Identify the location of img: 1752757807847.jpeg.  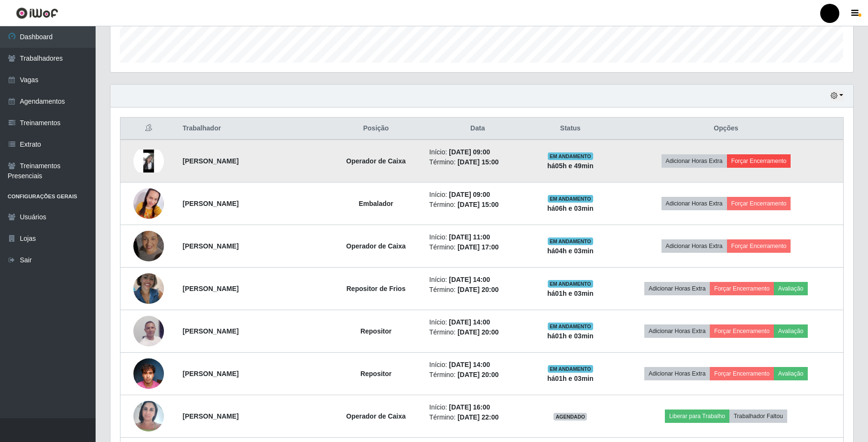
(148, 373).